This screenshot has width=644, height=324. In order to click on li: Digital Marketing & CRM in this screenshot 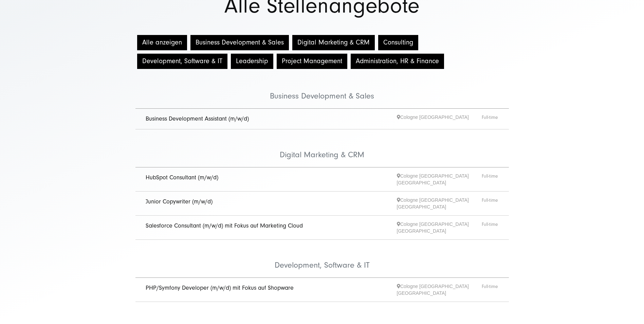, I will do `click(322, 148)`.